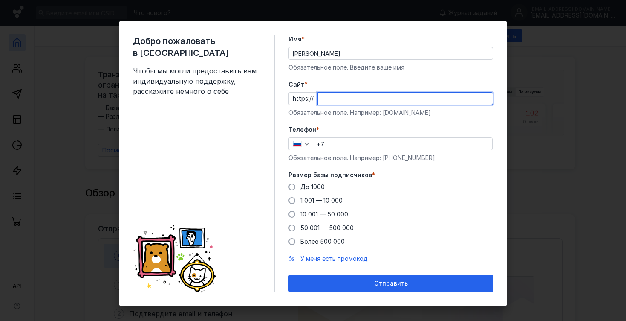  I want to click on span: 1 001 — 10 000, so click(321, 200).